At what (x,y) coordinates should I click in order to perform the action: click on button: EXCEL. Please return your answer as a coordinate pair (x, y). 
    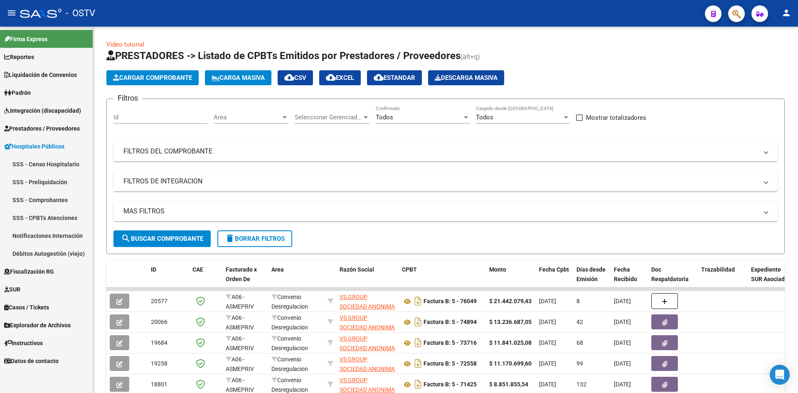
    Looking at the image, I should click on (340, 78).